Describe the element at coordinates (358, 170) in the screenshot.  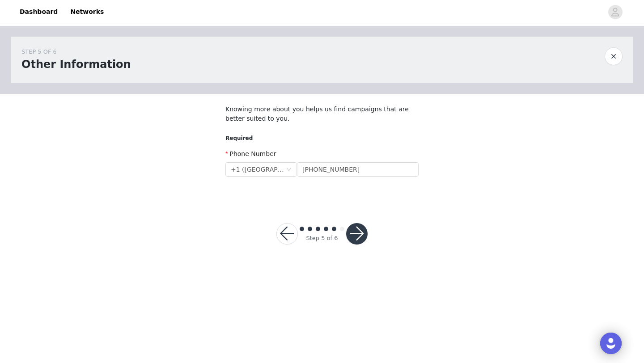
I see `input: (000) 000-0000` at that location.